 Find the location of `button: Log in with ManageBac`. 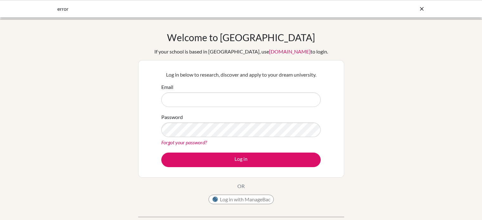

button: Log in with ManageBac is located at coordinates (241, 200).